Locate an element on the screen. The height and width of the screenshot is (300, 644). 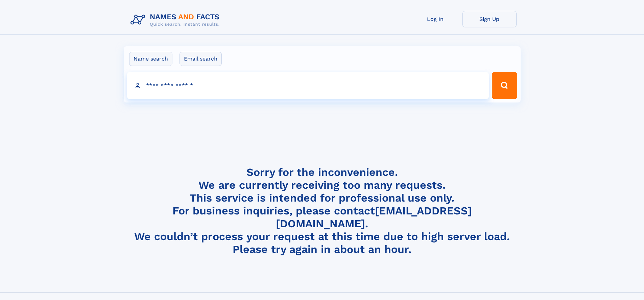
button: Search Button is located at coordinates (505, 86).